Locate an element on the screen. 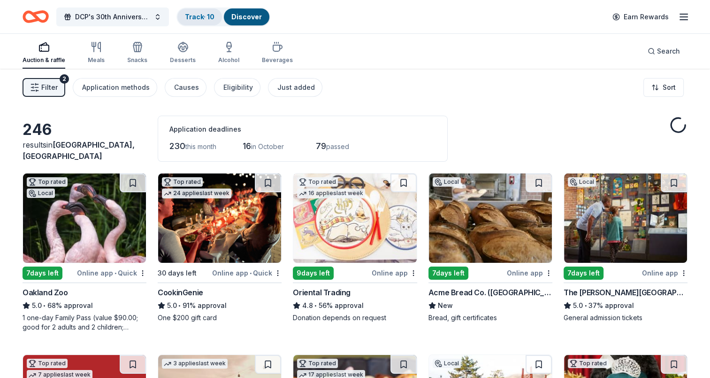 This screenshot has width=710, height=378. div: 24 applies last week is located at coordinates (197, 193).